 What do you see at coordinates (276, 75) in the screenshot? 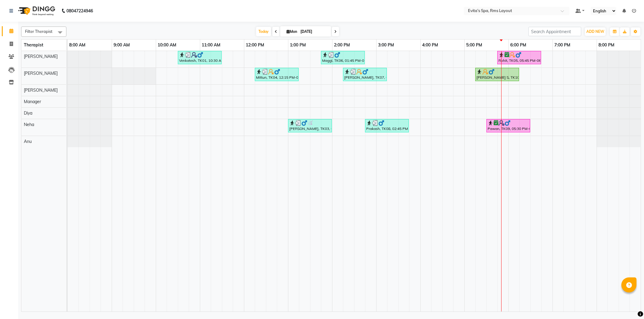
I see `div: Mittun, TK04, 12:15 PM-01:15 PM, Swedish Massage` at bounding box center [276, 75].